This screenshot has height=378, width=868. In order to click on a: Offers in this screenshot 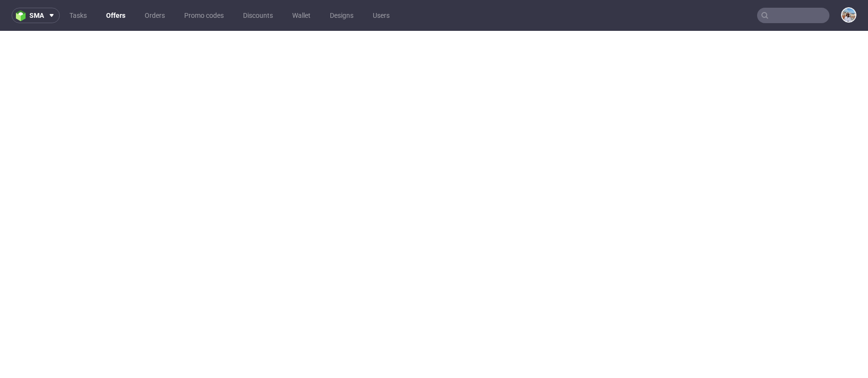, I will do `click(116, 15)`.